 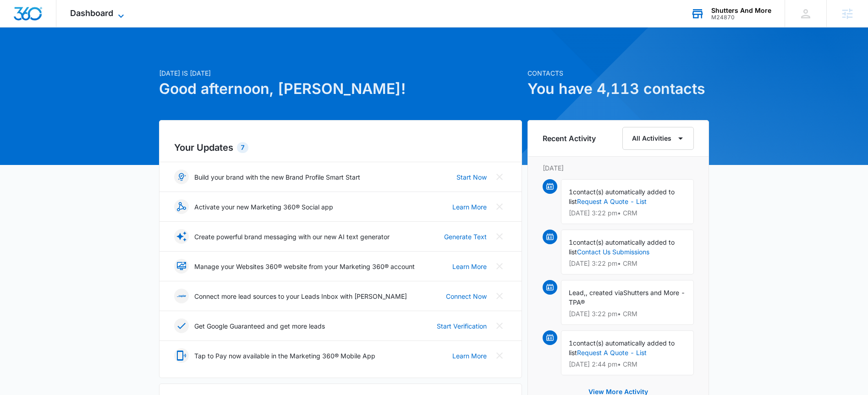 What do you see at coordinates (741, 10) in the screenshot?
I see `div: account name` at bounding box center [741, 10].